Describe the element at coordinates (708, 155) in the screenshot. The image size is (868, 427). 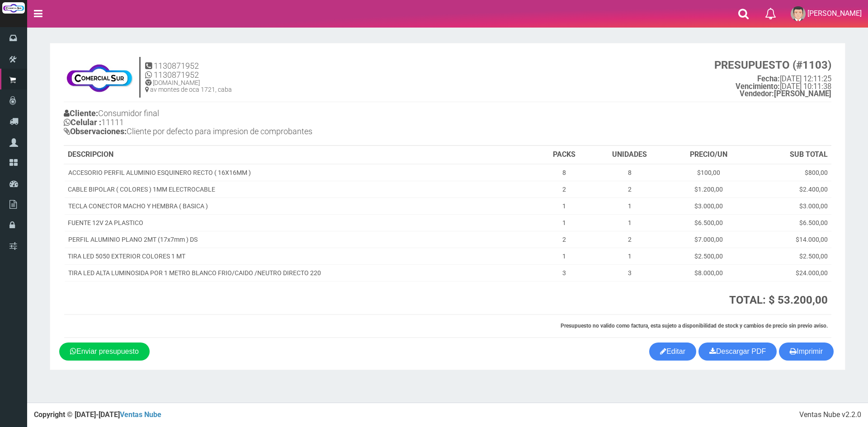
I see `th: PRECIO/UN` at that location.